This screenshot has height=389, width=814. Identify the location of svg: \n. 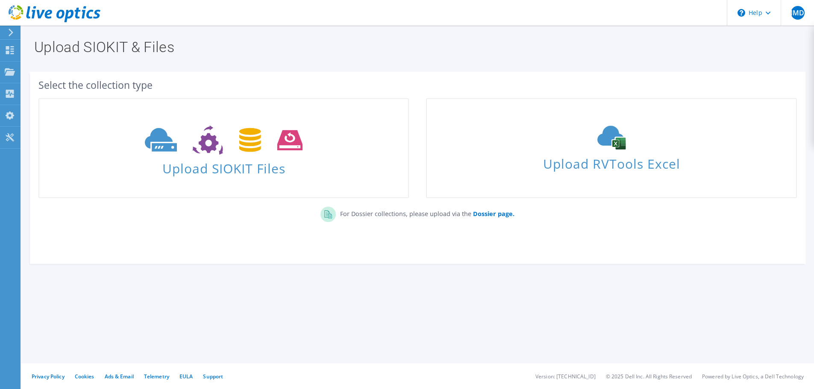
(741, 13).